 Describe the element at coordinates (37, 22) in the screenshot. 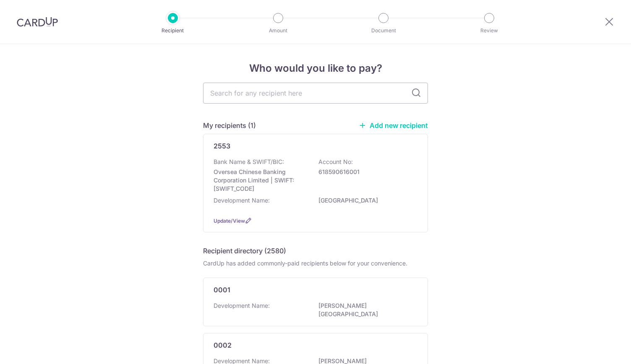

I see `img: CardUp` at that location.